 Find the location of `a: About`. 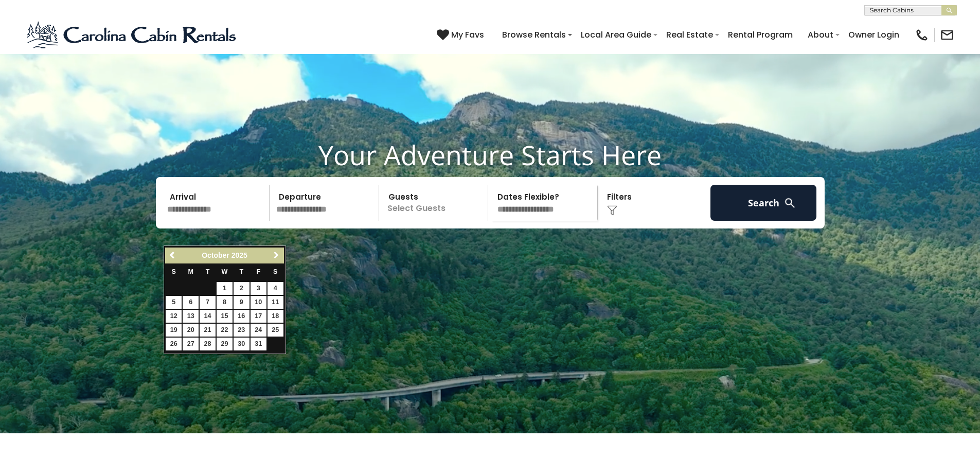

a: About is located at coordinates (821, 34).